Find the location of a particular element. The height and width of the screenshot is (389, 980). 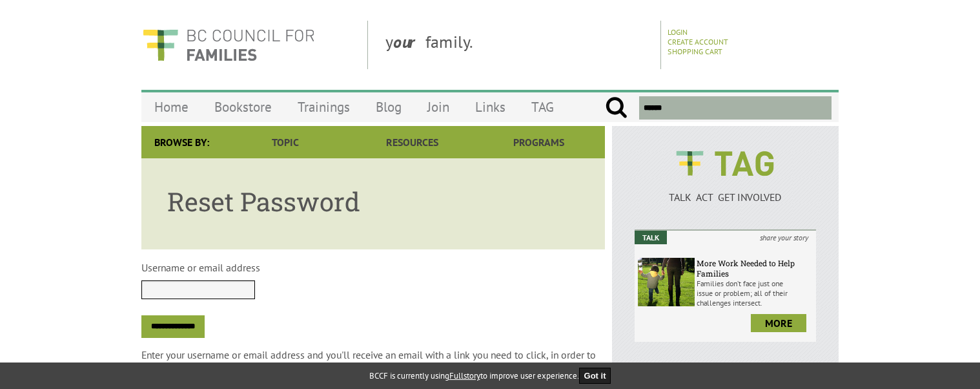

a: more is located at coordinates (779, 323).